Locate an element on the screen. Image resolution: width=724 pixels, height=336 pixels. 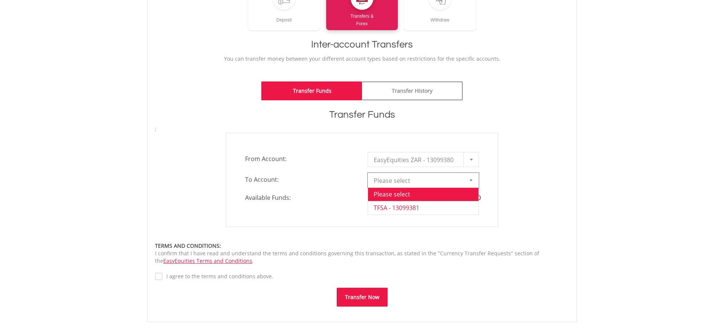
span: From Account: is located at coordinates (301, 159).